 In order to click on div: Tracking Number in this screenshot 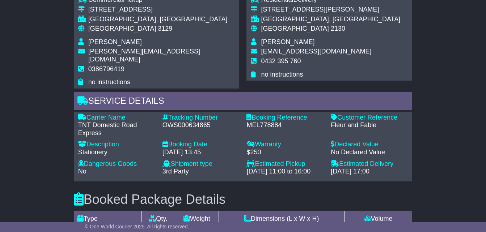, I will do `click(201, 118)`.